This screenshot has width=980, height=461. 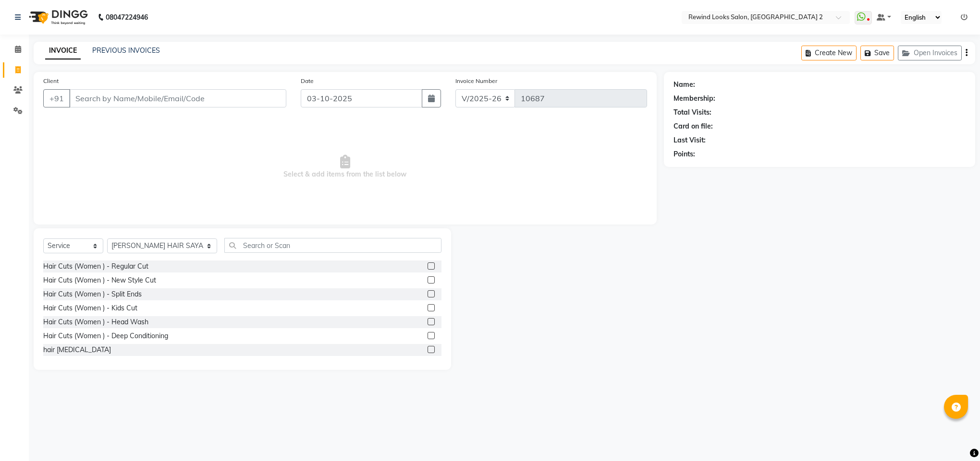 What do you see at coordinates (96, 322) in the screenshot?
I see `div: Hair Cuts (Women ) - Head Wash` at bounding box center [96, 322].